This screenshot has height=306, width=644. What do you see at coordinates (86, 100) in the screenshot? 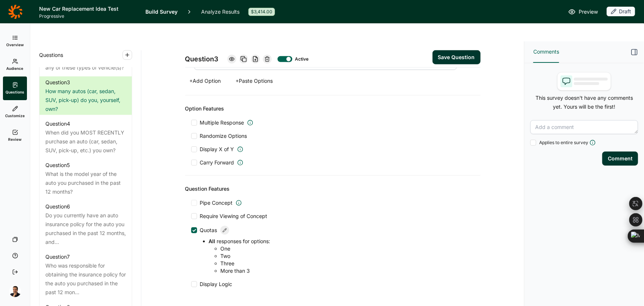
I see `div: How many autos (car, sedan, SUV, pick-up) do you, yourself, own?` at bounding box center [86, 100].